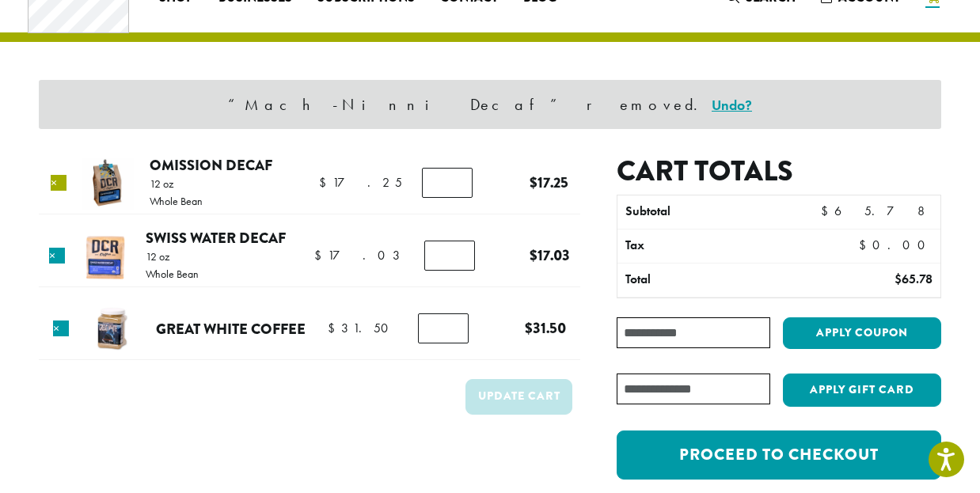 This screenshot has width=980, height=493. I want to click on a: Swiss Water Decaf, so click(215, 237).